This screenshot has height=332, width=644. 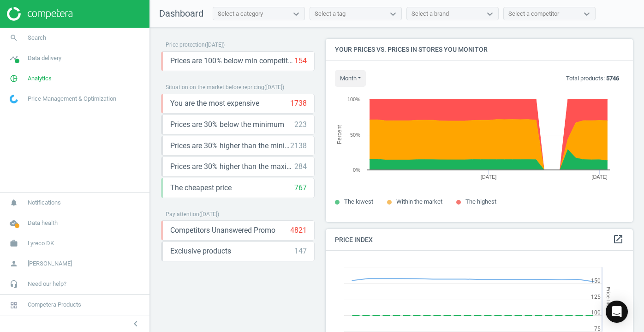 What do you see at coordinates (14, 264) in the screenshot?
I see `i: person` at bounding box center [14, 264].